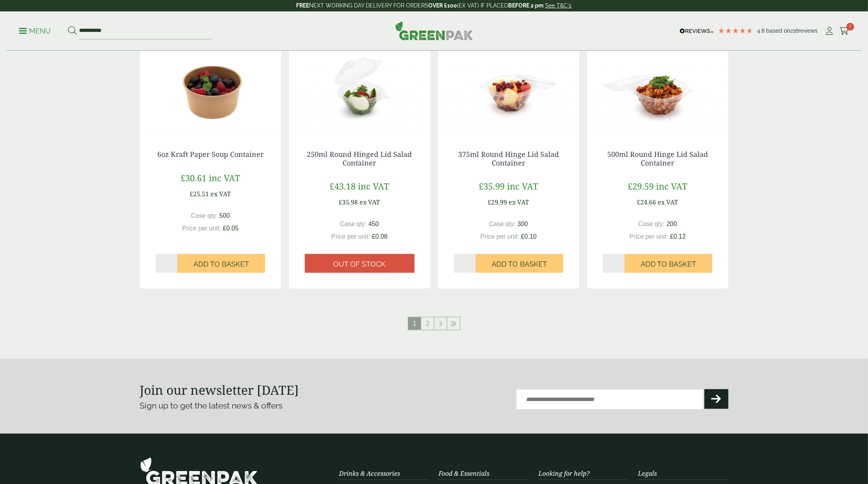  What do you see at coordinates (509, 85) in the screenshot?
I see `a: 375ml Round Hinged Salad Container open (Large)` at bounding box center [509, 85].